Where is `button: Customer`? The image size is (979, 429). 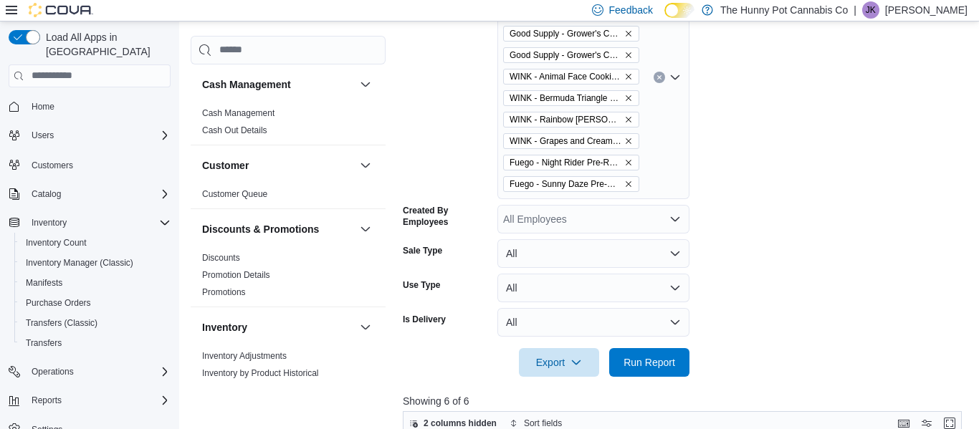 button: Customer is located at coordinates (278, 165).